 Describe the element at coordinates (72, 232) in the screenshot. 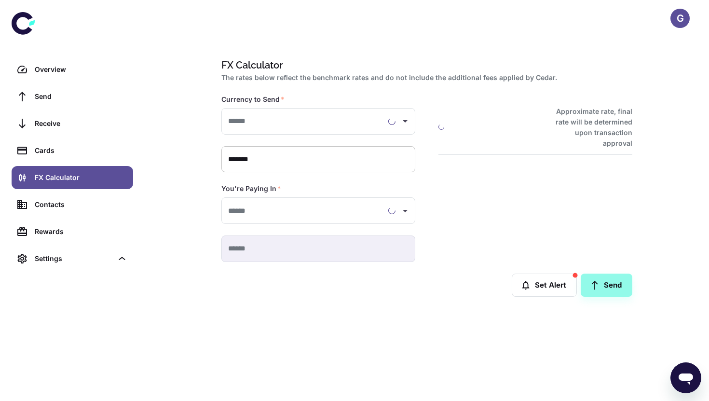

I see `a: Rewards` at that location.